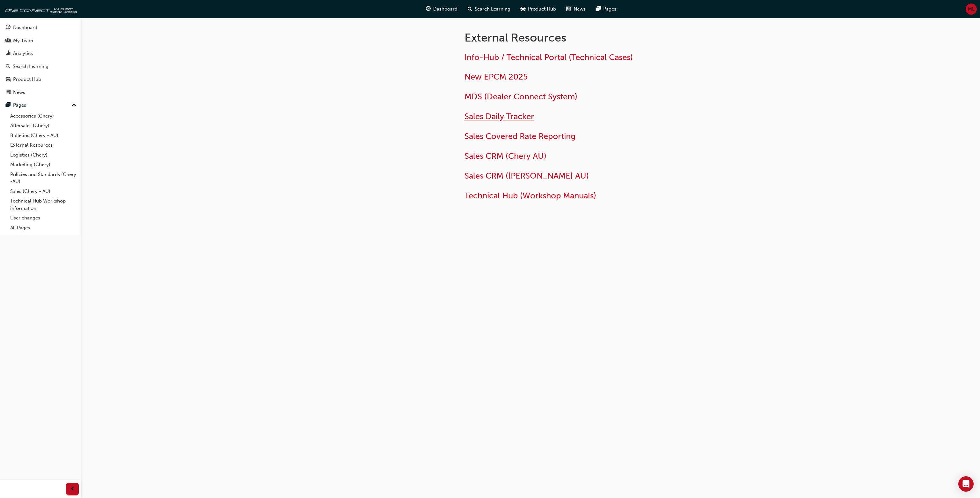 This screenshot has width=980, height=498. What do you see at coordinates (43, 205) in the screenshot?
I see `a: Technical Hub Workshop information` at bounding box center [43, 205].